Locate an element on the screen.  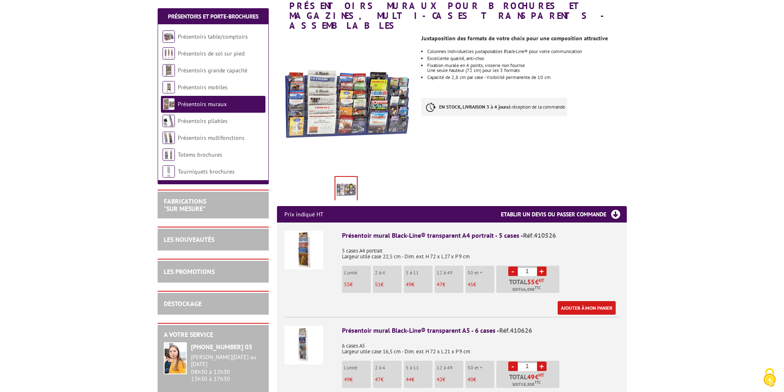
strong: EN STOCK, LIVRAISON 3 à 4 jours is located at coordinates (474, 107).